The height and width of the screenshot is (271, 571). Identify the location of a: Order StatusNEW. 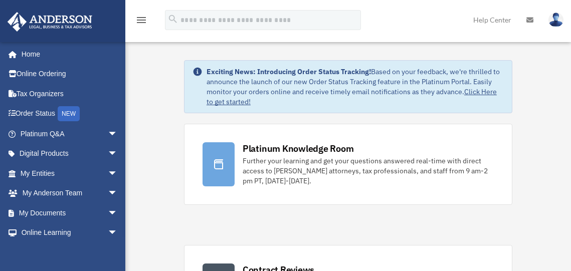
(70, 114).